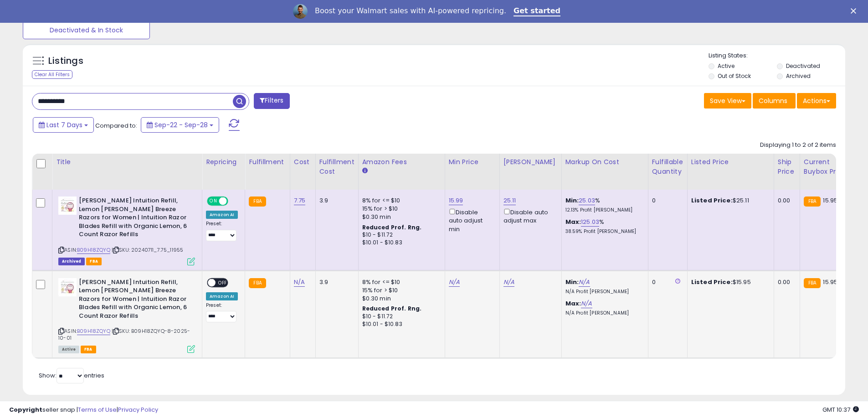  Describe the element at coordinates (816, 101) in the screenshot. I see `button: Actions` at that location.